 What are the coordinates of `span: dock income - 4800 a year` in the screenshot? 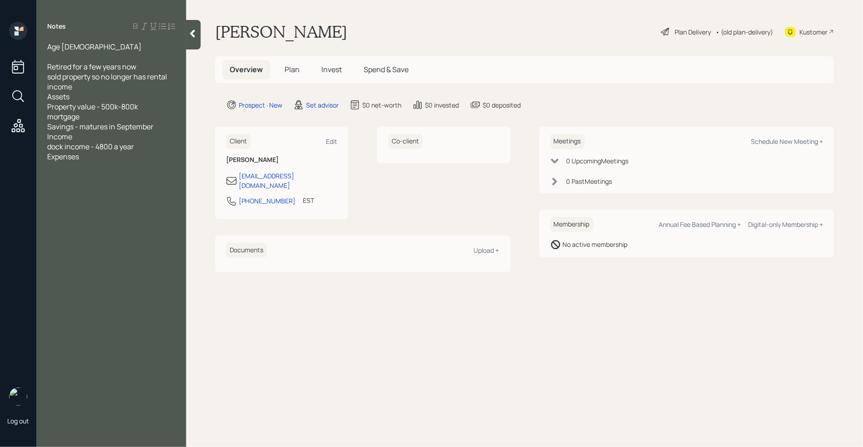 It's located at (90, 147).